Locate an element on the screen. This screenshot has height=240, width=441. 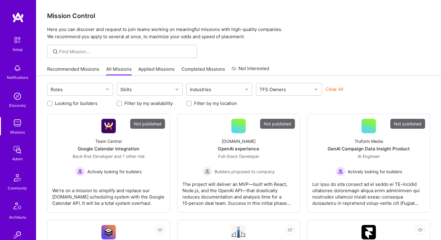
span: AI Engineer is located at coordinates (369, 156).